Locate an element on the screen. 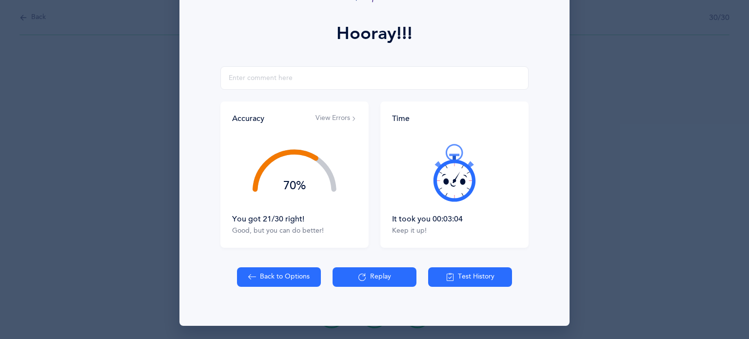 This screenshot has width=749, height=339. button: Test History is located at coordinates (470, 277).